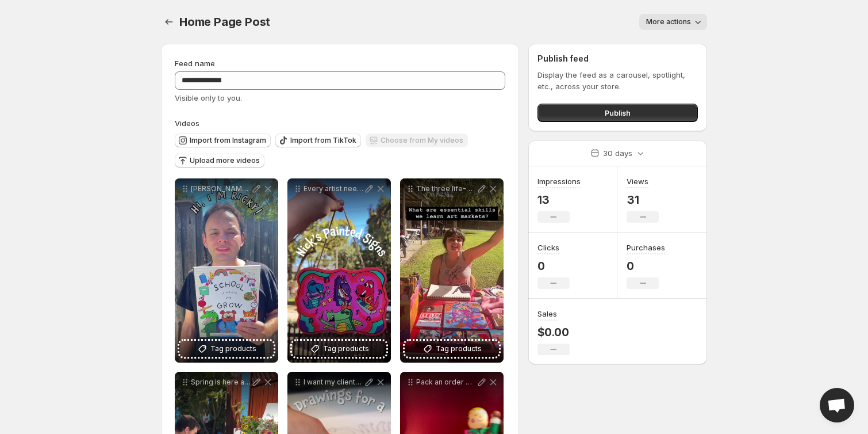 The height and width of the screenshot is (434, 868). I want to click on div: Open chat, so click(837, 405).